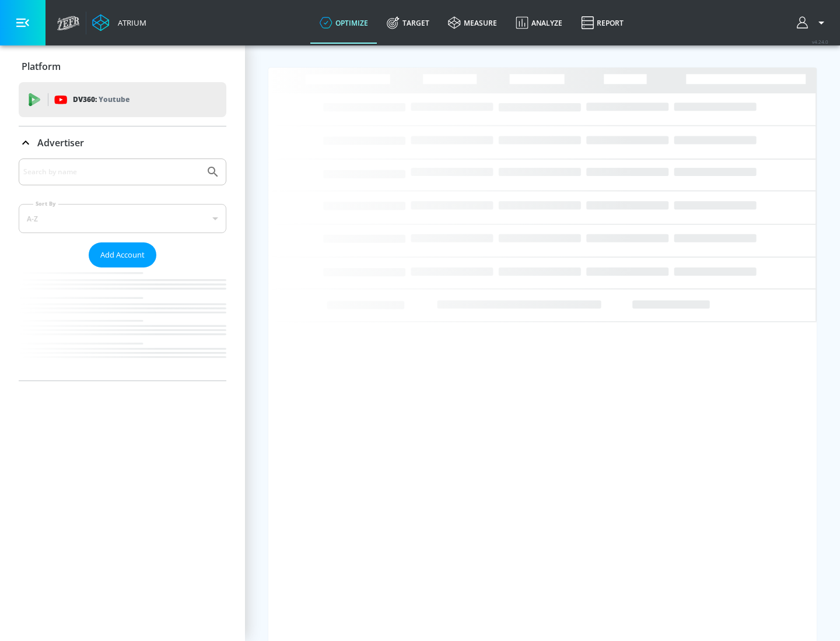  What do you see at coordinates (123, 255) in the screenshot?
I see `button: Add Account` at bounding box center [123, 255].